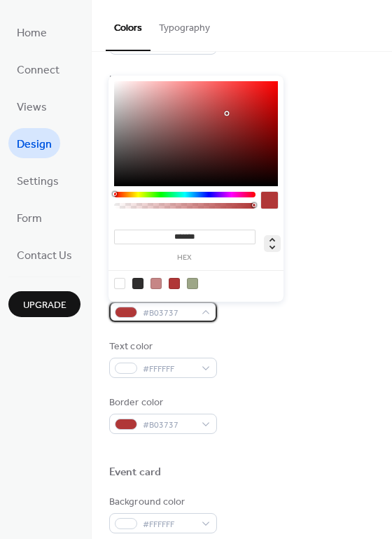 This screenshot has height=539, width=392. I want to click on a: Connect, so click(38, 69).